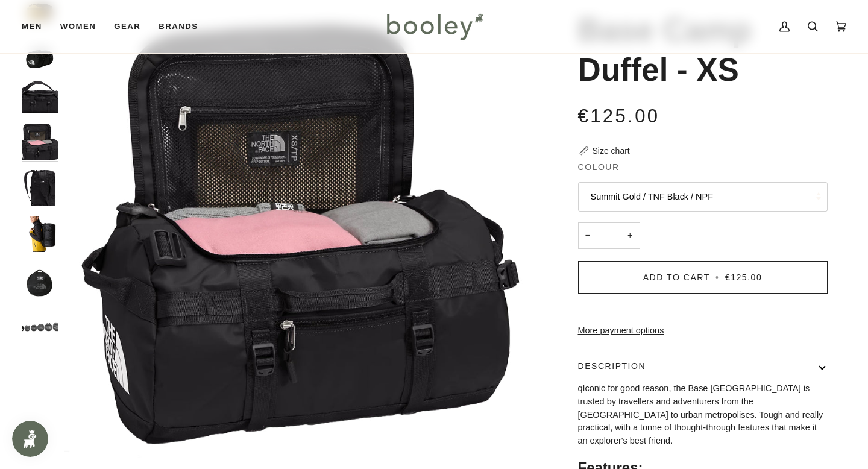 The image size is (868, 469). Describe the element at coordinates (703, 278) in the screenshot. I see `button: Add to Cart • €125.00` at that location.